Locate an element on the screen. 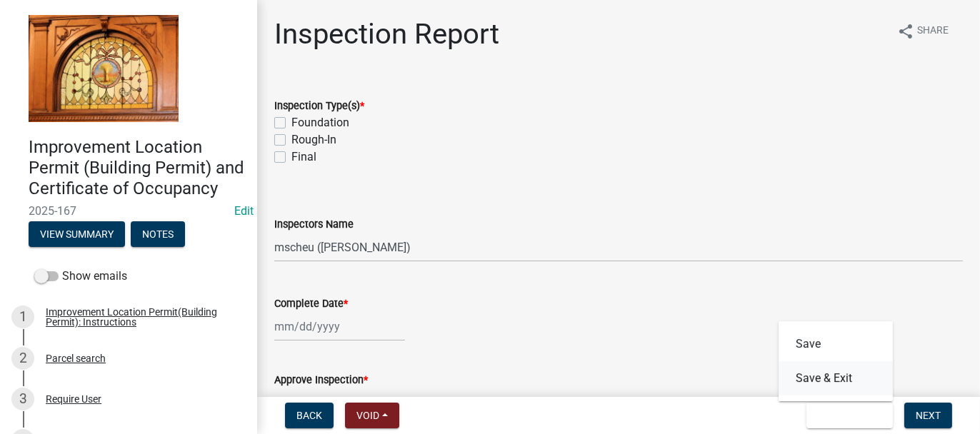 The width and height of the screenshot is (980, 434). i: share is located at coordinates (905, 31).